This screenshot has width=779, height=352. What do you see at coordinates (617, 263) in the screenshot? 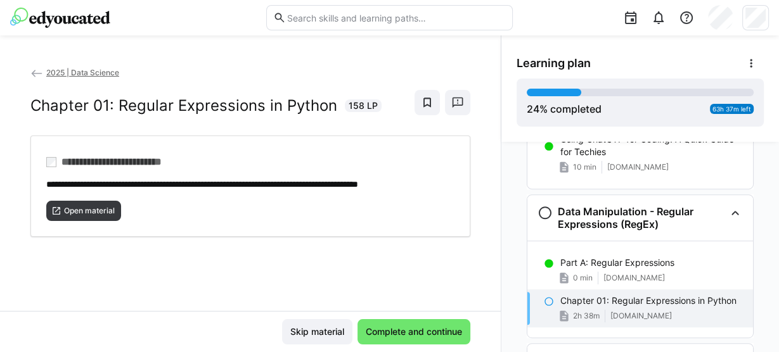
I see `p: Part A: Regular Expressions` at bounding box center [617, 263].